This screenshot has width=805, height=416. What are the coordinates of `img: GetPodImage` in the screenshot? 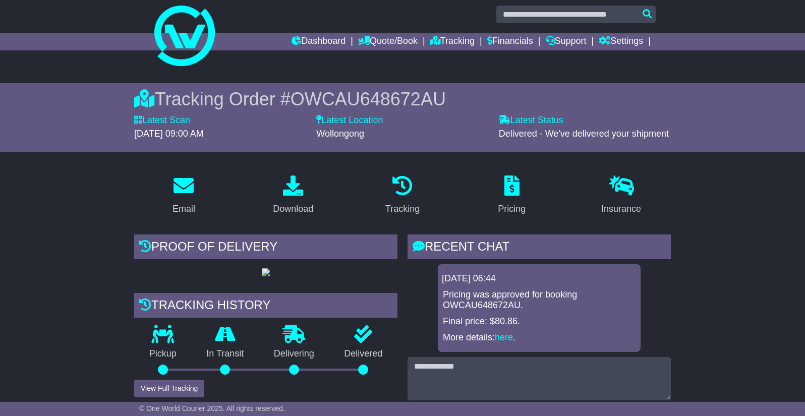 It's located at (266, 272).